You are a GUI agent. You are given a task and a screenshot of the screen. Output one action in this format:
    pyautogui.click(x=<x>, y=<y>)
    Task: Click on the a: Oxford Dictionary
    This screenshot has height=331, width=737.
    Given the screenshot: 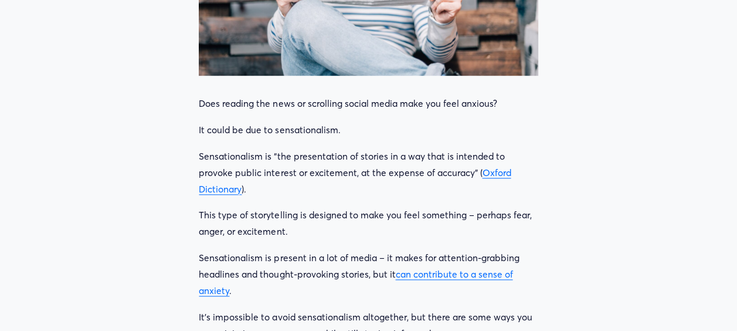 What is the action you would take?
    pyautogui.click(x=355, y=181)
    